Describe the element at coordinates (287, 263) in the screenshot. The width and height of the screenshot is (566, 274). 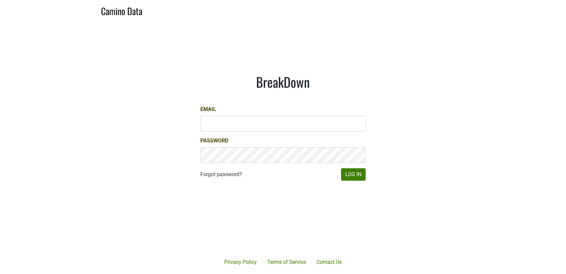
I see `a: Terms of Service` at that location.